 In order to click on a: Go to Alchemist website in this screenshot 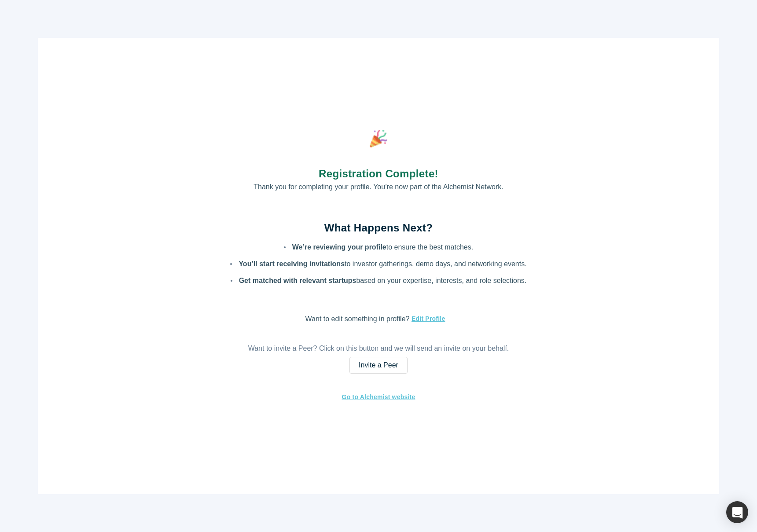, I will do `click(379, 397)`.